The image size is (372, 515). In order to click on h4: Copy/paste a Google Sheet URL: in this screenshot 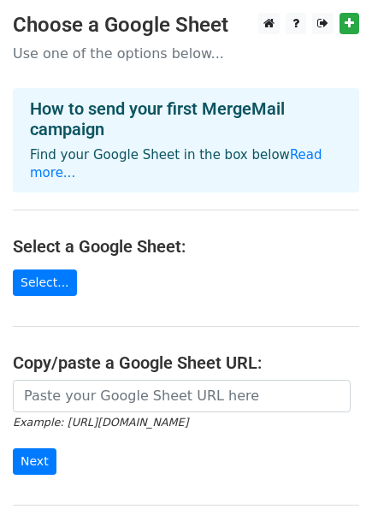, I will do `click(186, 363)`.